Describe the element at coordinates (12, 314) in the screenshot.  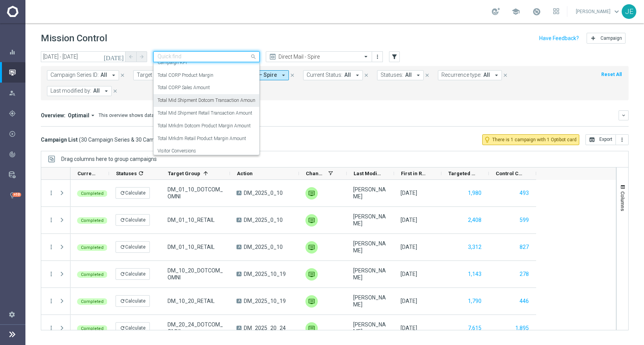
I see `div: Settings` at that location.